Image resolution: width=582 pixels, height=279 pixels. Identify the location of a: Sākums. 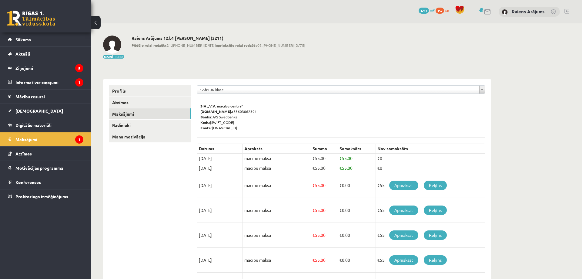
(46, 39).